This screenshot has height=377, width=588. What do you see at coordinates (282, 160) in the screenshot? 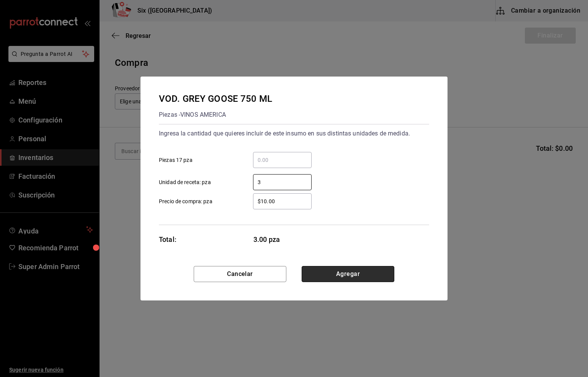
I see `input: Piezas 17 pza` at bounding box center [282, 160].